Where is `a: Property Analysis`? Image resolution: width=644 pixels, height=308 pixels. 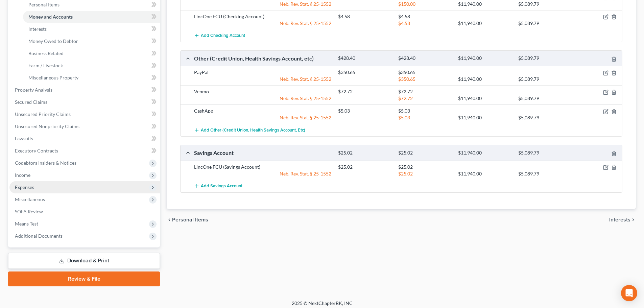
a: Property Analysis is located at coordinates (85, 90).